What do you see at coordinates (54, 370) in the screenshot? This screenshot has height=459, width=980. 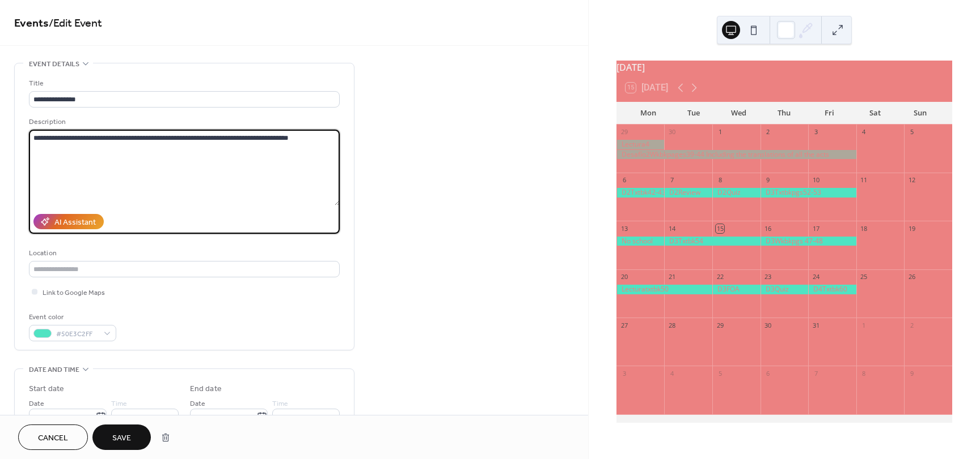 I see `span: Date and time` at bounding box center [54, 370].